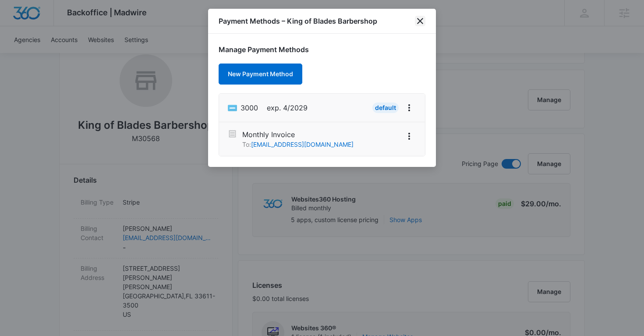  Describe the element at coordinates (298, 144) in the screenshot. I see `p: To:` at that location.